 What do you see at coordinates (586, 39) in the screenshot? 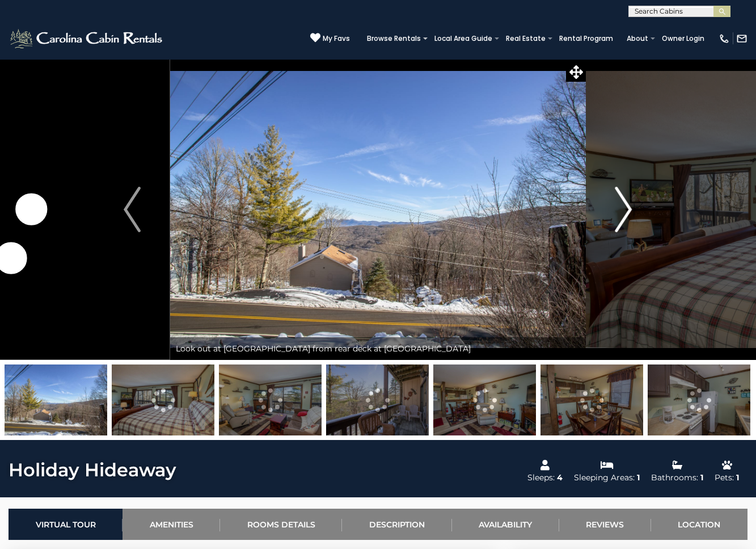
I see `a: Rental Program` at bounding box center [586, 39].